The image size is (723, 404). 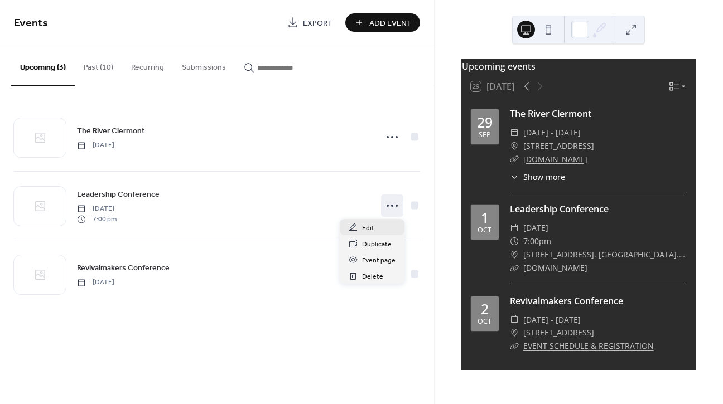 I want to click on div: Upcoming events, so click(x=579, y=66).